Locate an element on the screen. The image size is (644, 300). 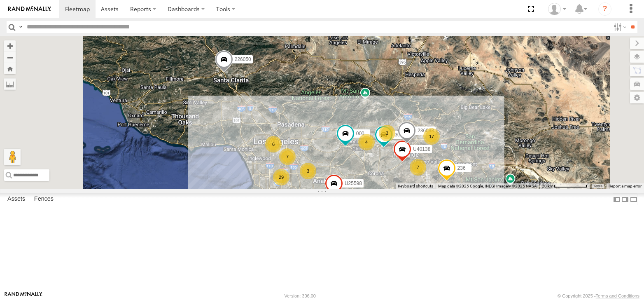
span: 20 km is located at coordinates (548, 186).